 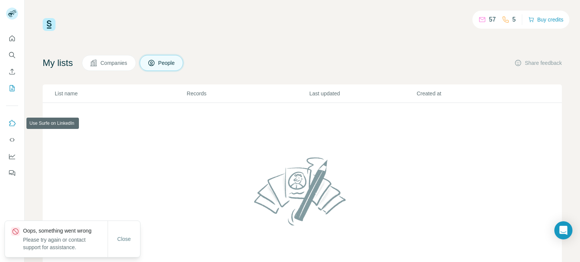 What do you see at coordinates (12, 173) in the screenshot?
I see `button: Feedback` at bounding box center [12, 173].